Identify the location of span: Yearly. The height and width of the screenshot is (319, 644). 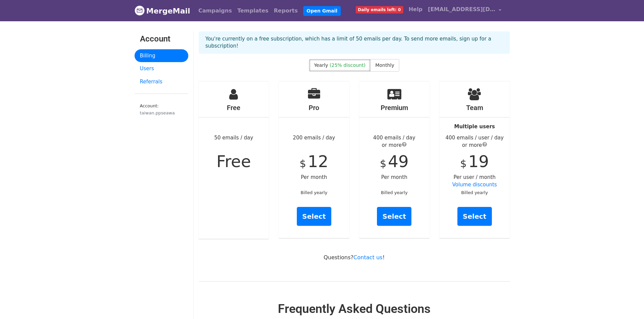
(321, 65).